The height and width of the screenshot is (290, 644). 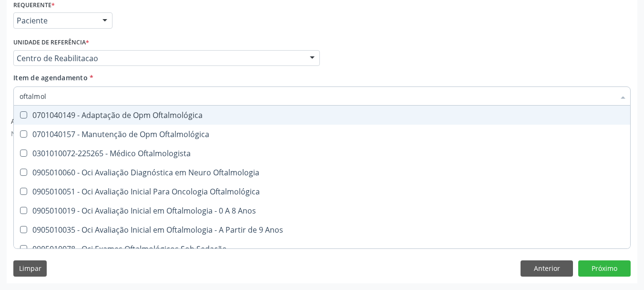 What do you see at coordinates (317, 96) in the screenshot?
I see `input: Buscar por procedimentos` at bounding box center [317, 96].